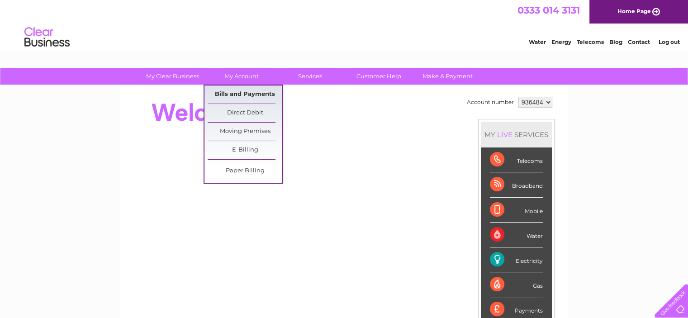 This screenshot has width=688, height=318. What do you see at coordinates (245, 132) in the screenshot?
I see `a: Moving Premises` at bounding box center [245, 132].